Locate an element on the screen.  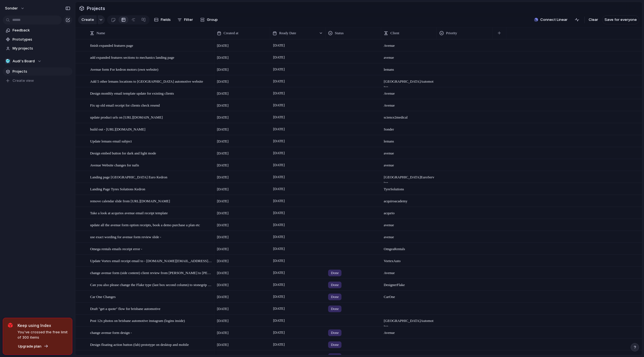
span: Keep using Index is located at coordinates (43, 325).